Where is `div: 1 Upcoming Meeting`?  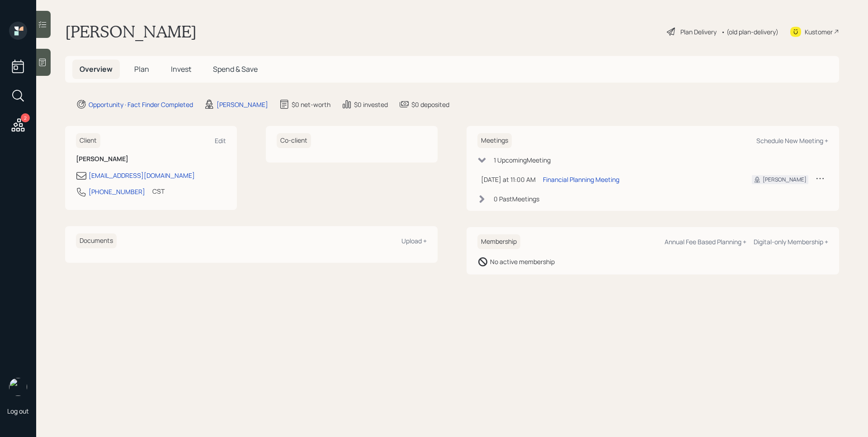 div: 1 Upcoming Meeting is located at coordinates (522, 160).